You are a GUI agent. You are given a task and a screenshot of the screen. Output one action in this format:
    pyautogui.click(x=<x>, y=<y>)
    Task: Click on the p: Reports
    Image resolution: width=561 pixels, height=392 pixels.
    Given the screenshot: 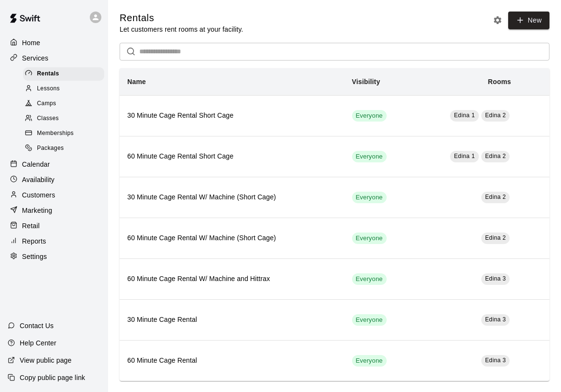 What is the action you would take?
    pyautogui.click(x=34, y=241)
    